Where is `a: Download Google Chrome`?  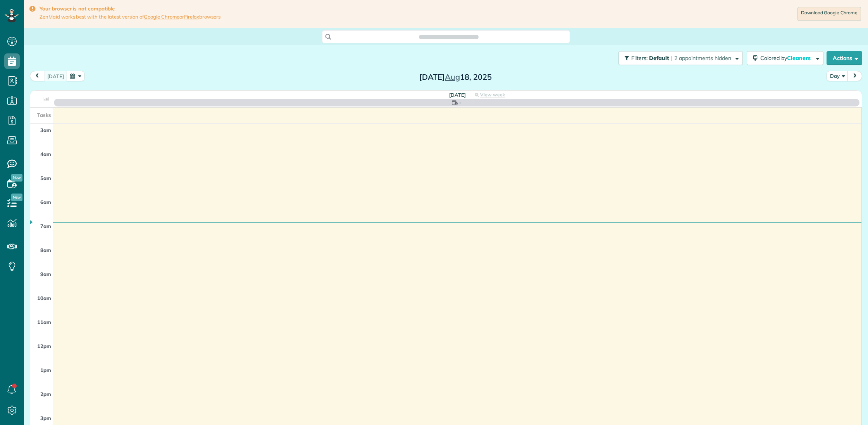
a: Download Google Chrome is located at coordinates (829, 14).